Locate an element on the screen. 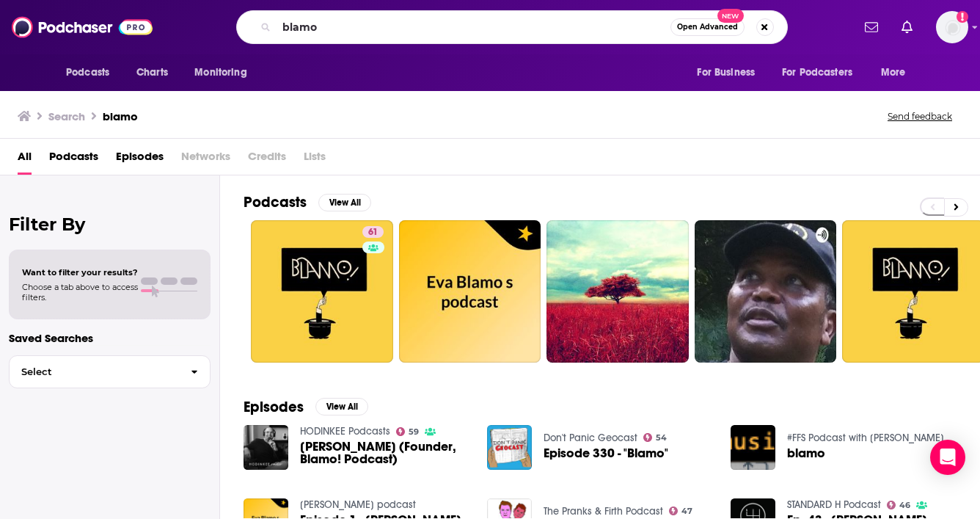 Image resolution: width=980 pixels, height=519 pixels. span: 46 is located at coordinates (905, 505).